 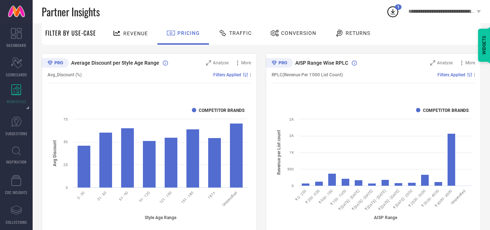 I want to click on span: WORKSPACE, so click(x=16, y=101).